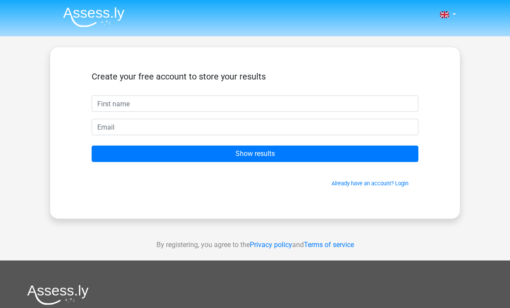  Describe the element at coordinates (370, 183) in the screenshot. I see `a: Already have an account? Login` at that location.